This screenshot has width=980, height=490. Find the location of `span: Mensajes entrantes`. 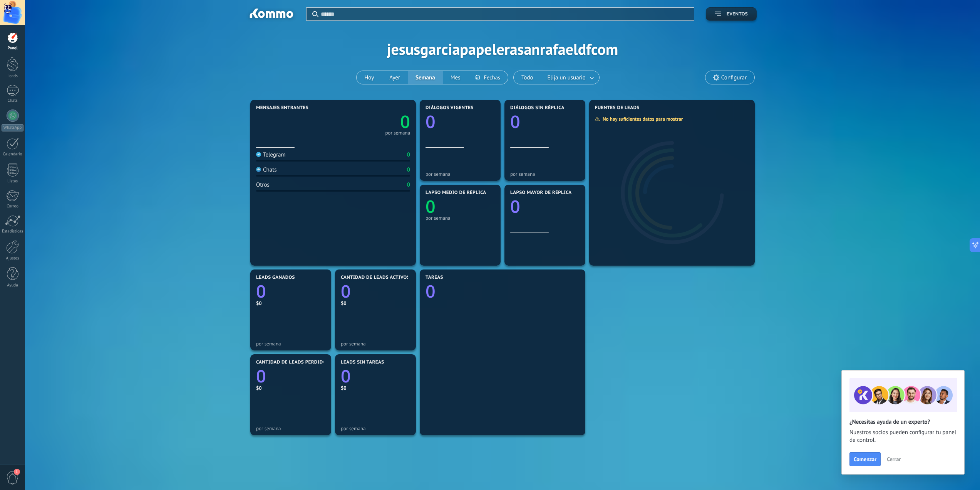

span: Mensajes entrantes is located at coordinates (282, 108).